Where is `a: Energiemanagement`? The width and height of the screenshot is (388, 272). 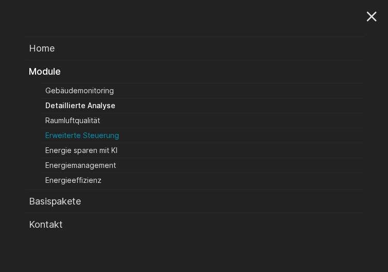
a: Energiemanagement is located at coordinates (204, 165).